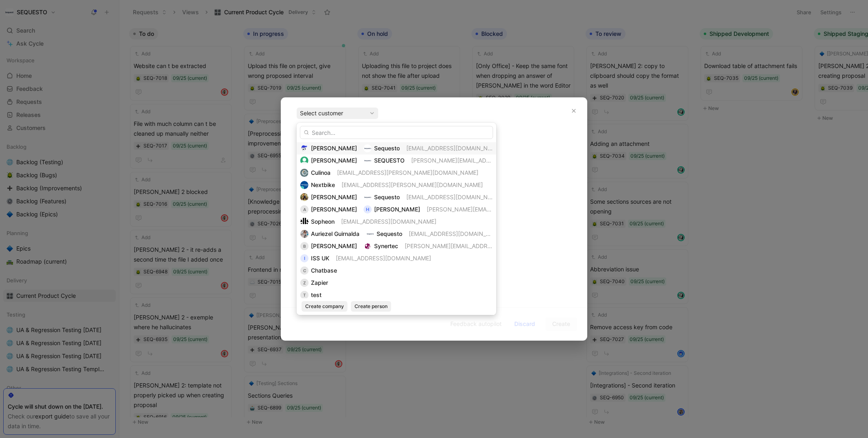 The height and width of the screenshot is (438, 868). Describe the element at coordinates (324, 307) in the screenshot. I see `span: Create company` at that location.